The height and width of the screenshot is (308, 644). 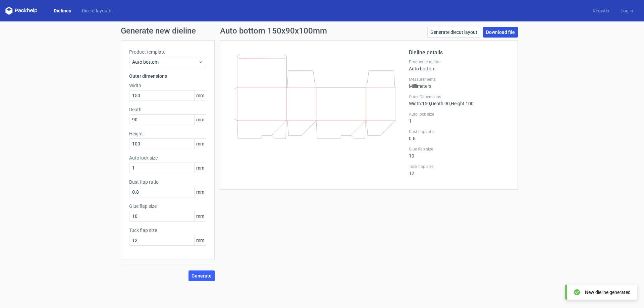 I want to click on a: Diecut layouts, so click(x=96, y=11).